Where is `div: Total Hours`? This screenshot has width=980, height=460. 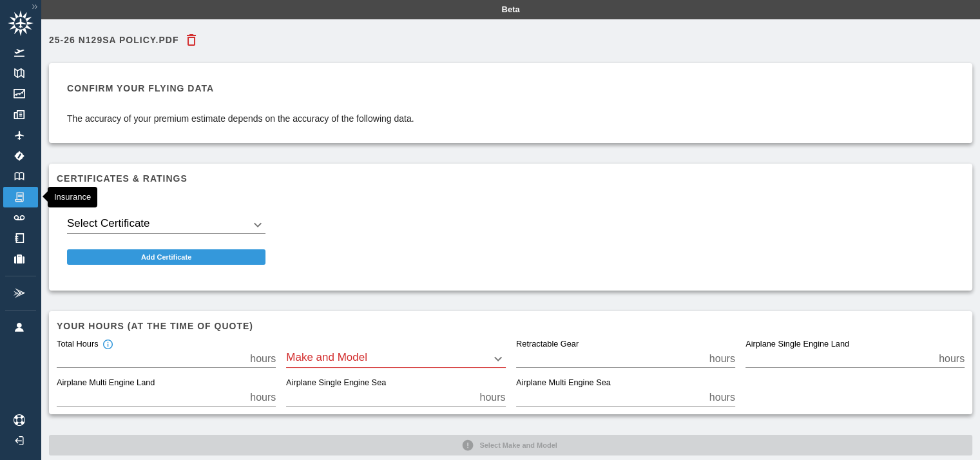
div: Total Hours is located at coordinates (85, 345).